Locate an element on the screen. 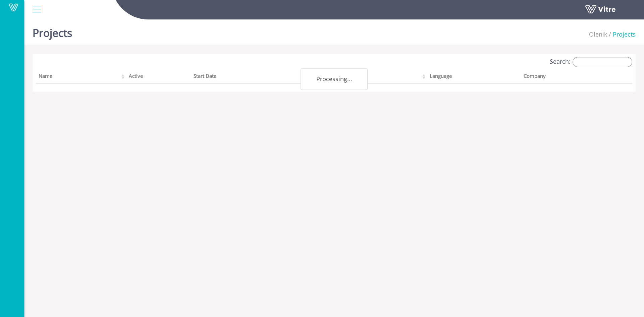  th: Start Date is located at coordinates (252, 77).